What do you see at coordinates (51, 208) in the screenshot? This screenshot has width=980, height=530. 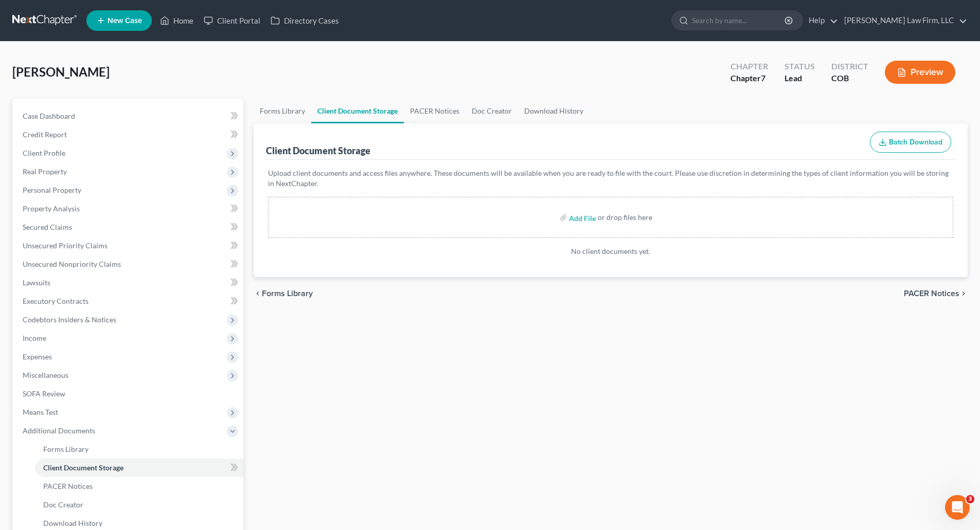 I see `span: Property Analysis` at bounding box center [51, 208].